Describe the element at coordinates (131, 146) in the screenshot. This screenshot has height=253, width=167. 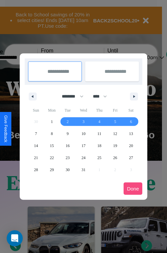
I see `span: 20` at that location.